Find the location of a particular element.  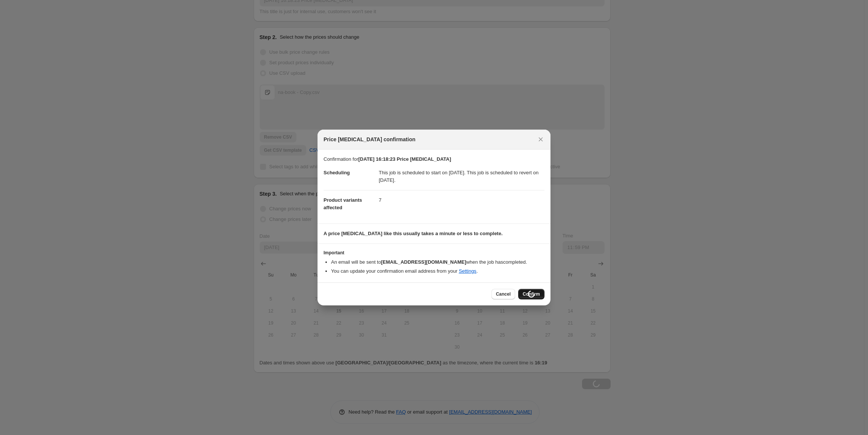

a: Settings is located at coordinates (468, 271).